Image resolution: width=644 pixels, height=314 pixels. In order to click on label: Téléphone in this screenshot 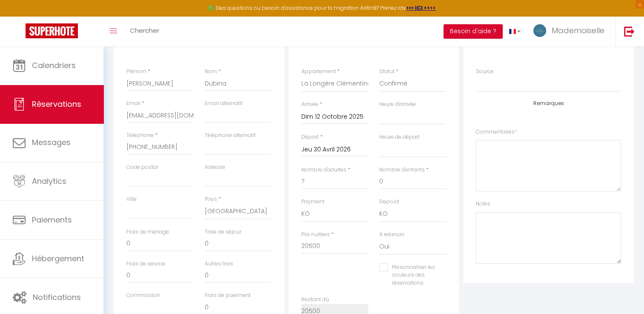, I will do `click(140, 135)`.